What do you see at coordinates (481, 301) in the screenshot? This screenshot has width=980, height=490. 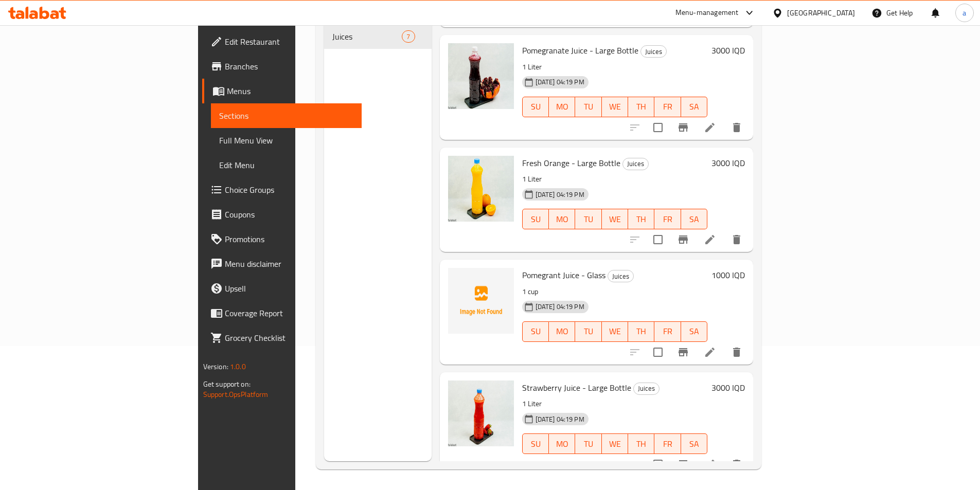 I see `img: Pomegrant Juice - Glass` at bounding box center [481, 301].